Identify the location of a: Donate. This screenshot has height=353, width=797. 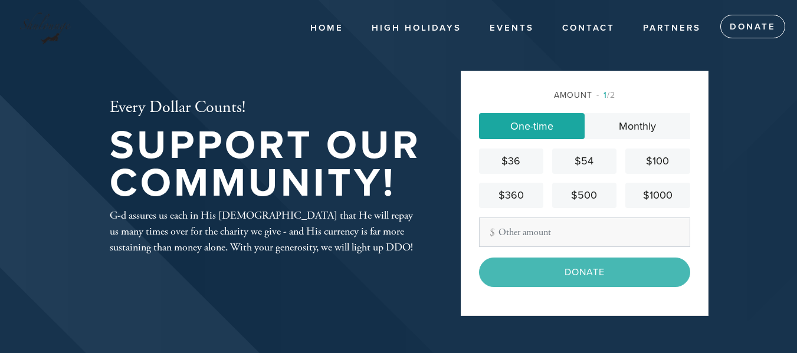
(753, 27).